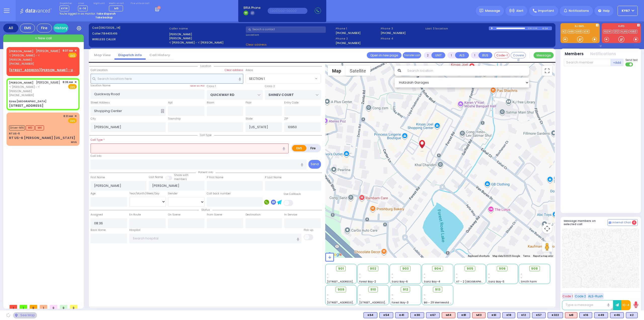  What do you see at coordinates (523, 315) in the screenshot?
I see `div: K12` at bounding box center [523, 315].